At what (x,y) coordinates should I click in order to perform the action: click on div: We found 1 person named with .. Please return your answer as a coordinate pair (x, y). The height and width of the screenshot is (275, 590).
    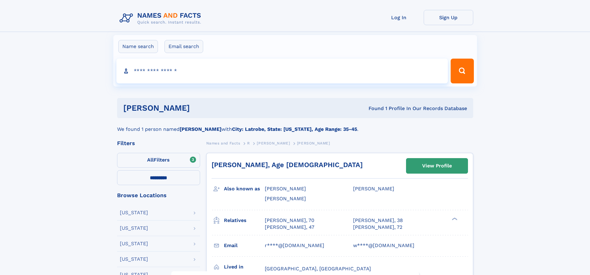
    Looking at the image, I should click on (295, 125).